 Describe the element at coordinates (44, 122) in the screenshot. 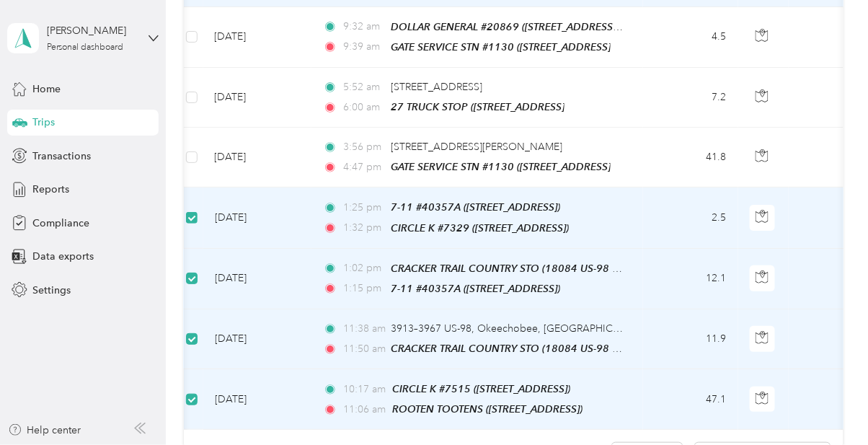

I see `span: Trips` at that location.